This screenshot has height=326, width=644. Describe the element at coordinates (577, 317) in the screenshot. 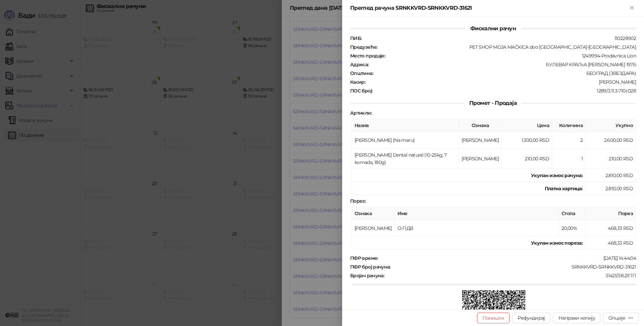

I see `span: Направи копију` at that location.